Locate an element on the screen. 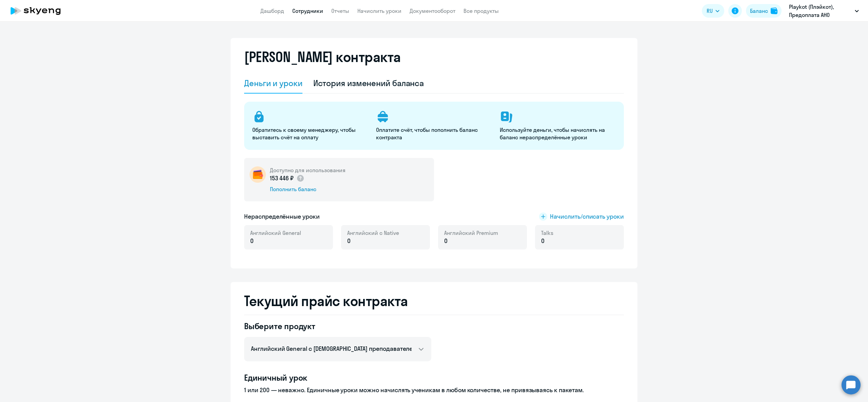  div: Деньги и уроки is located at coordinates (273, 83).